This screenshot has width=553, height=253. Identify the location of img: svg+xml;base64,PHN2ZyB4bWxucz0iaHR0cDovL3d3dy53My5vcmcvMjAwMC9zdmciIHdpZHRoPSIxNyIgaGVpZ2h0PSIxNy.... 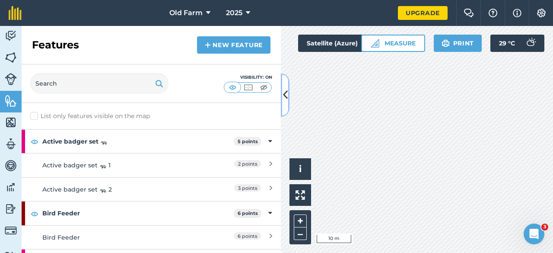
(517, 13).